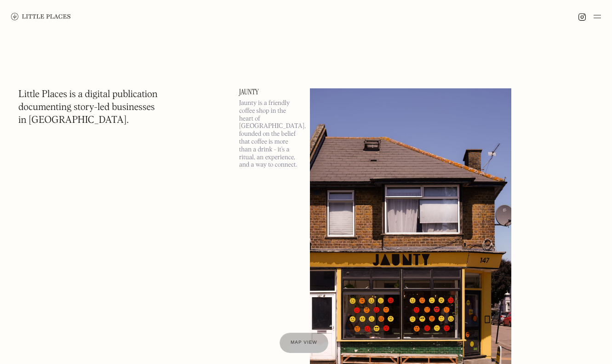 This screenshot has height=364, width=612. Describe the element at coordinates (269, 92) in the screenshot. I see `a: Jaunty` at that location.